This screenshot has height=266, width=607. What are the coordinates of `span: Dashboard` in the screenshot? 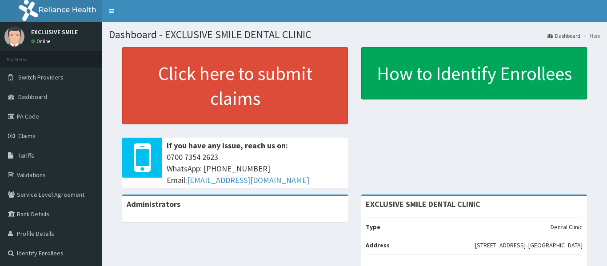 It's located at (32, 97).